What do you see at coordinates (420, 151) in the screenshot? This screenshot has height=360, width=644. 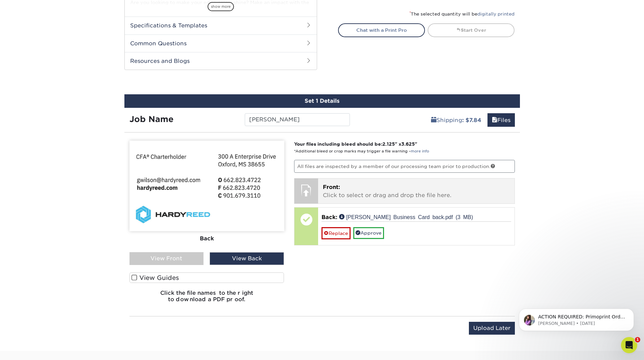 I see `a: more info` at bounding box center [420, 151].